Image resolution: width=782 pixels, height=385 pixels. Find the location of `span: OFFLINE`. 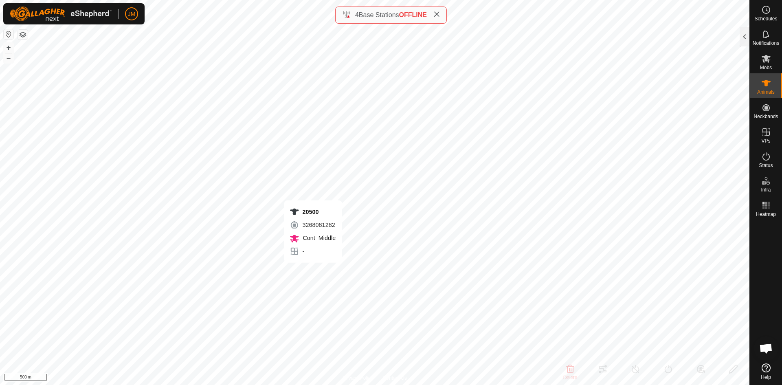

span: OFFLINE is located at coordinates (413, 15).